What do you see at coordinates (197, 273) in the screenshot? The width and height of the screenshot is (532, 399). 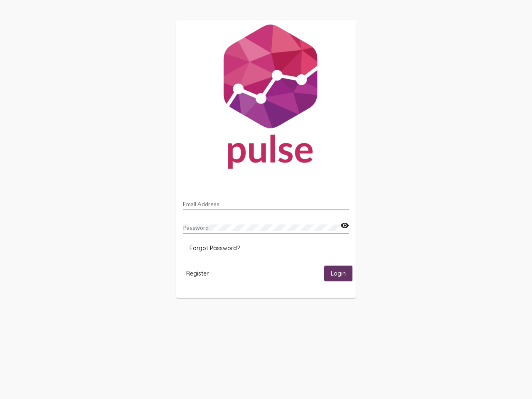 I see `span: Register` at bounding box center [197, 273].